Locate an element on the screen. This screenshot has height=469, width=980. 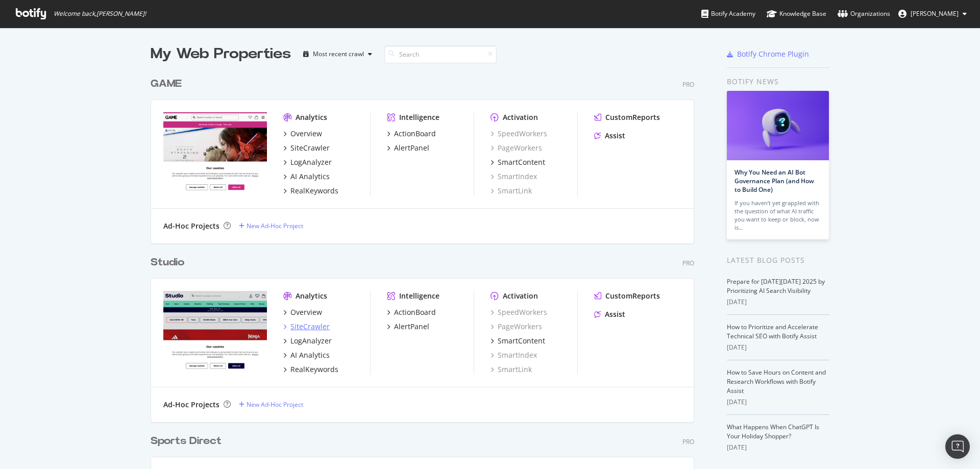
div: Botify news is located at coordinates (778, 82).